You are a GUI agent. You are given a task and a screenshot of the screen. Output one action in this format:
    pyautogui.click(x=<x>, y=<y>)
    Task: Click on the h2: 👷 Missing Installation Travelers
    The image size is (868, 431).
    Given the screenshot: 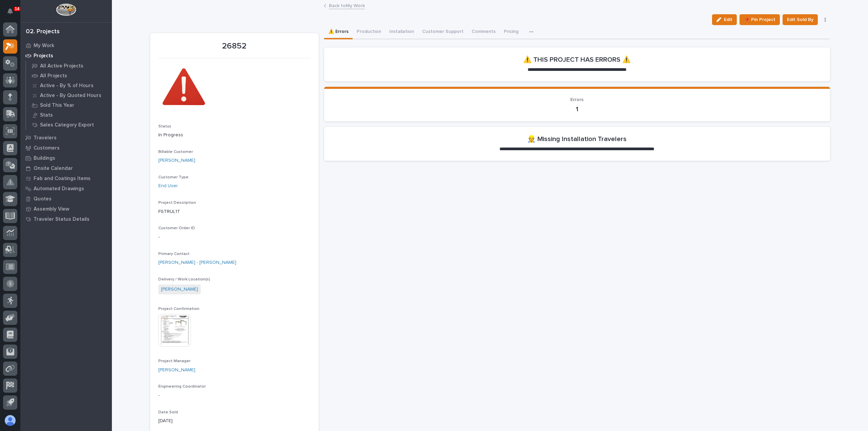 What is the action you would take?
    pyautogui.click(x=577, y=140)
    